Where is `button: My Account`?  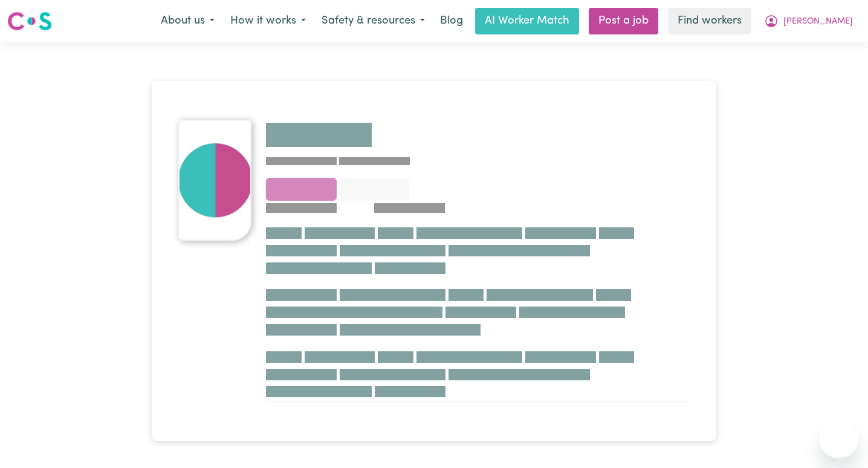 button: My Account is located at coordinates (808, 21).